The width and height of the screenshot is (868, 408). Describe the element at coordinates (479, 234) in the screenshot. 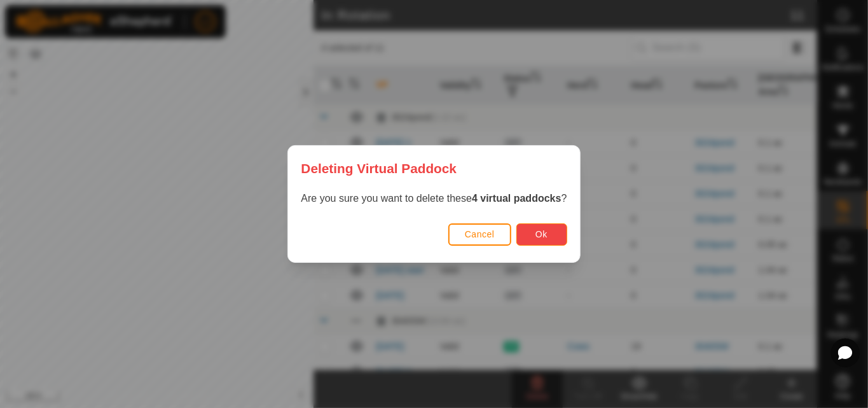

I see `button: Cancel` at that location.